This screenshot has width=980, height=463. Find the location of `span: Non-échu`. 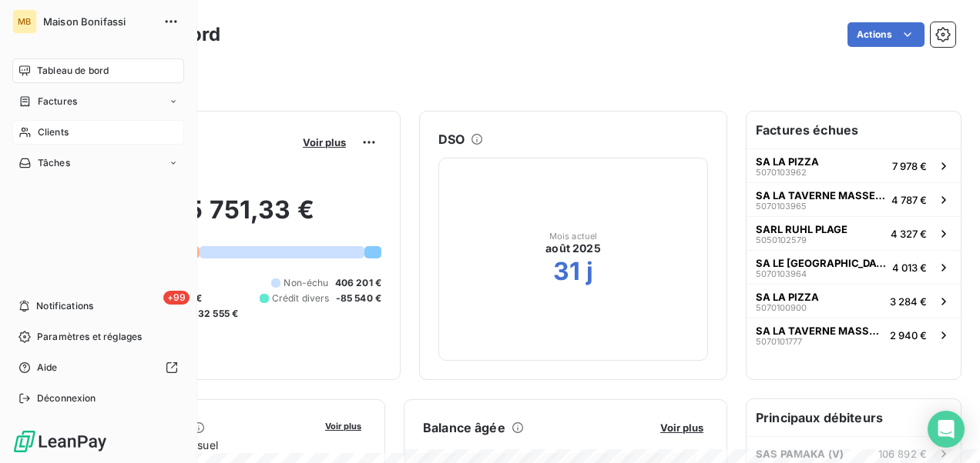

span: Non-échu is located at coordinates (306, 283).